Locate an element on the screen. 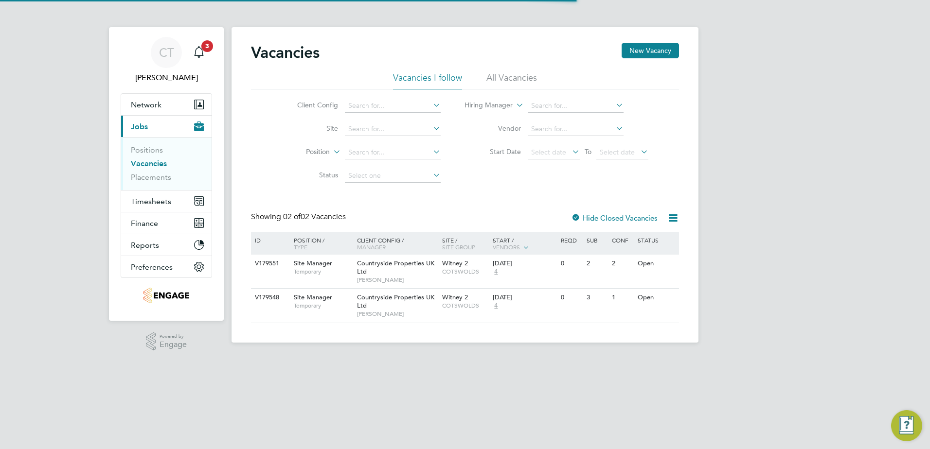 This screenshot has height=449, width=930. div: Position / is located at coordinates (320, 244).